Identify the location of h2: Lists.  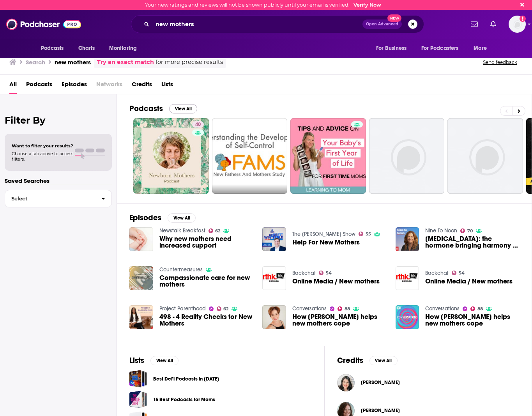
(137, 360).